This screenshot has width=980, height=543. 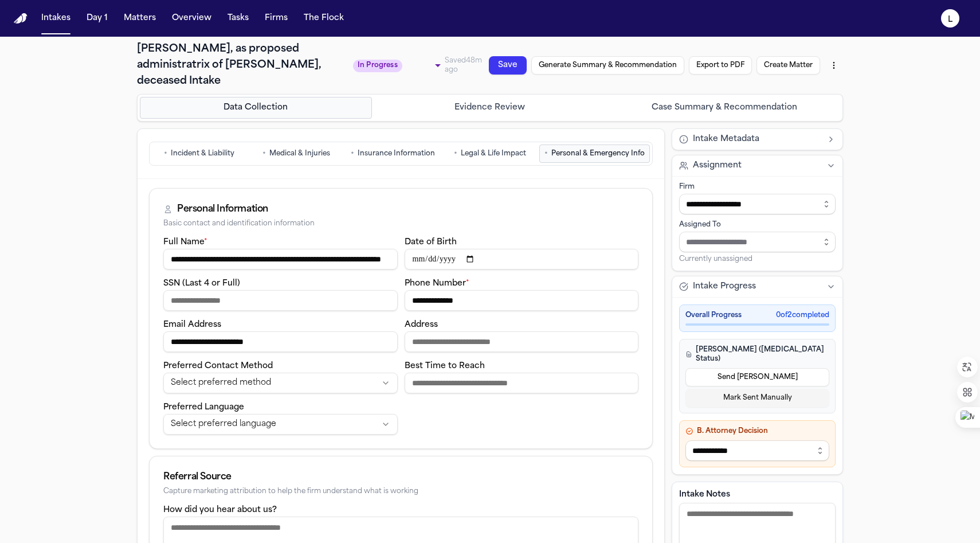 I want to click on label: How did you hear about us?, so click(x=220, y=510).